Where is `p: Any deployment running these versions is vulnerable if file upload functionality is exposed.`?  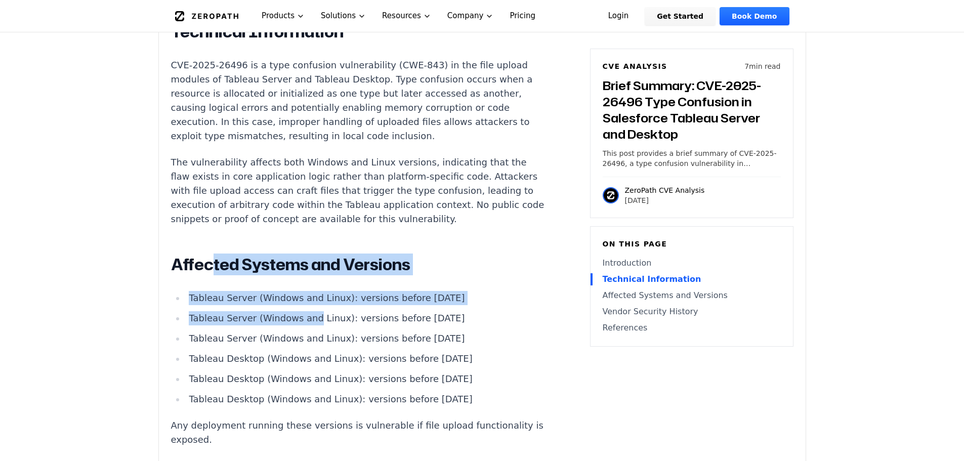 p: Any deployment running these versions is vulnerable if file upload functionality is exposed. is located at coordinates (359, 433).